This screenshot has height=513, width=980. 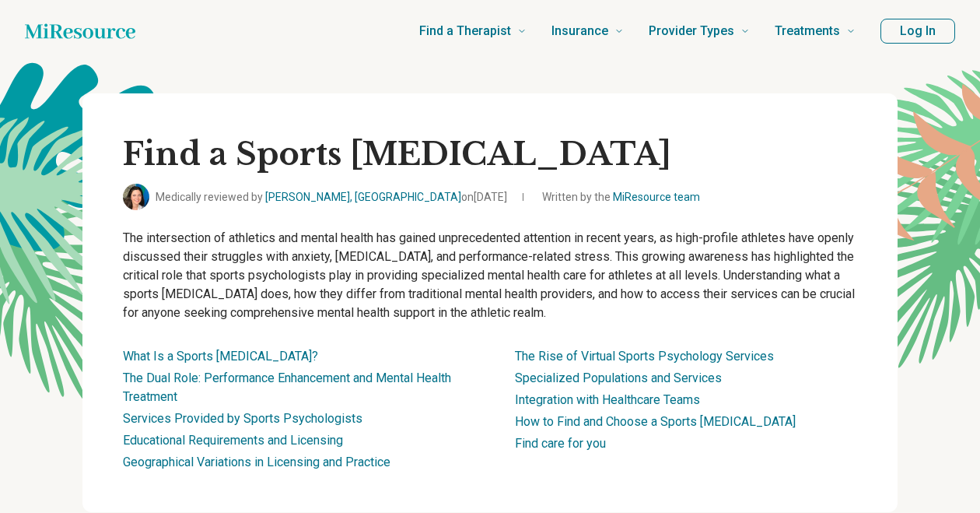 I want to click on a: The Dual Role: Performance Enhancement and Mental Health Treatment, so click(x=287, y=387).